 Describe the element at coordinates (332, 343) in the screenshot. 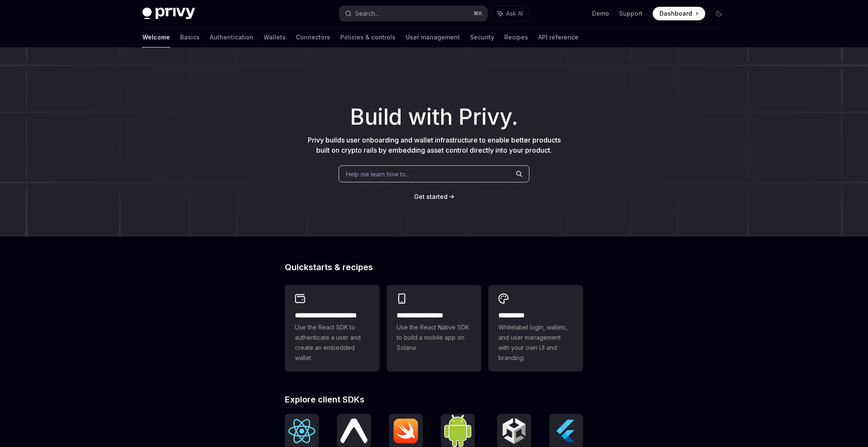

I see `span: Use the React SDK to authenticate a user and create an embedded wallet.` at that location.